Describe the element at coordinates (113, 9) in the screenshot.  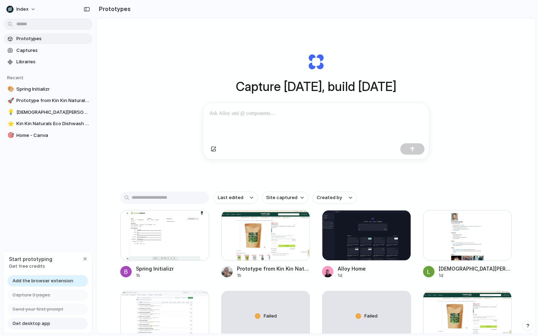
I see `h2: Prototypes` at that location.